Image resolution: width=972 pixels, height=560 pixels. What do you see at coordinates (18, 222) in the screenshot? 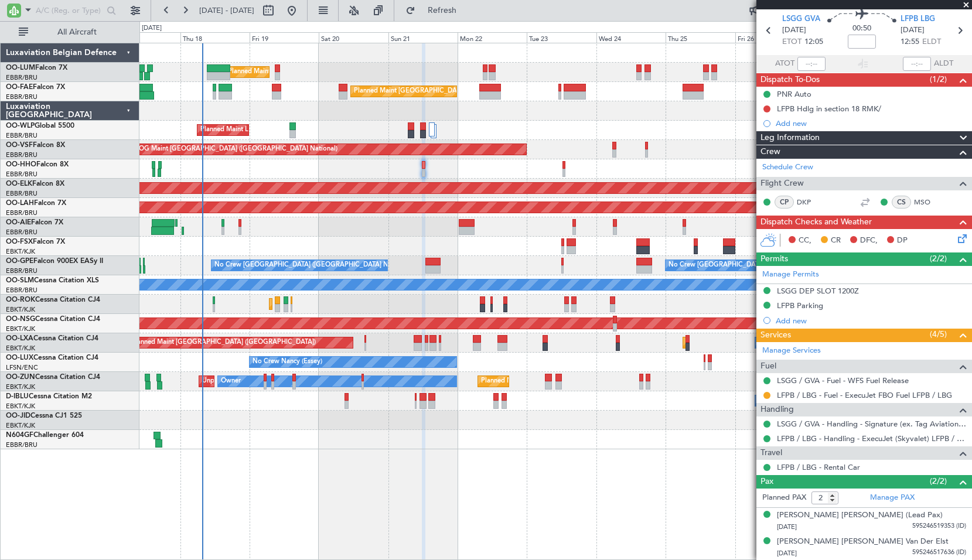
I see `span: OO-AIE` at bounding box center [18, 222].